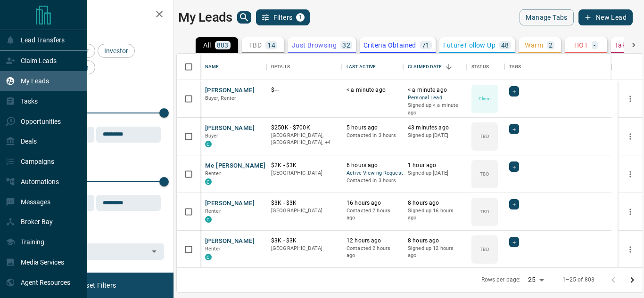 This screenshot has height=298, width=644. I want to click on p: 71, so click(426, 45).